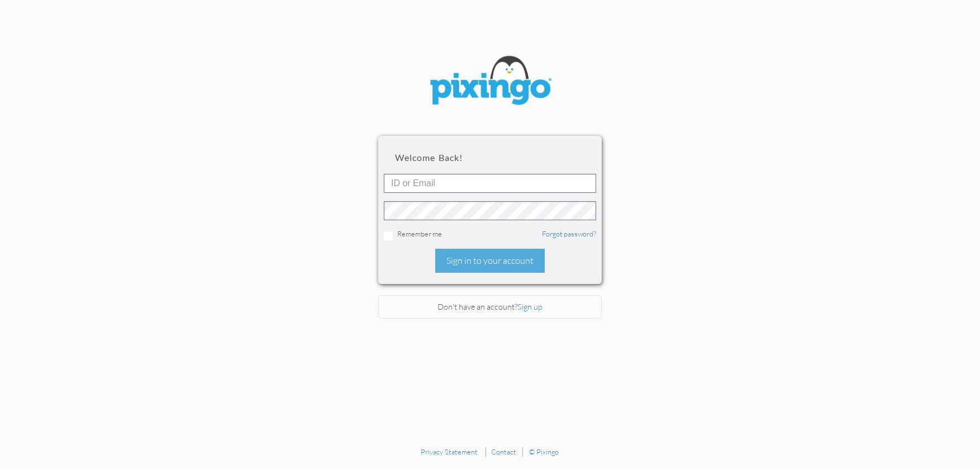  What do you see at coordinates (504, 451) in the screenshot?
I see `a: Contact` at bounding box center [504, 451].